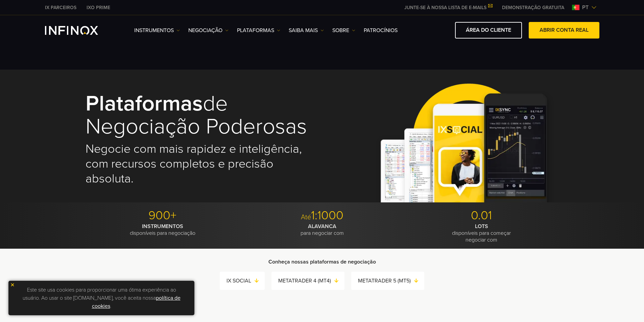 This screenshot has height=322, width=644. What do you see at coordinates (381, 30) in the screenshot?
I see `a: Patrocínios` at bounding box center [381, 30].